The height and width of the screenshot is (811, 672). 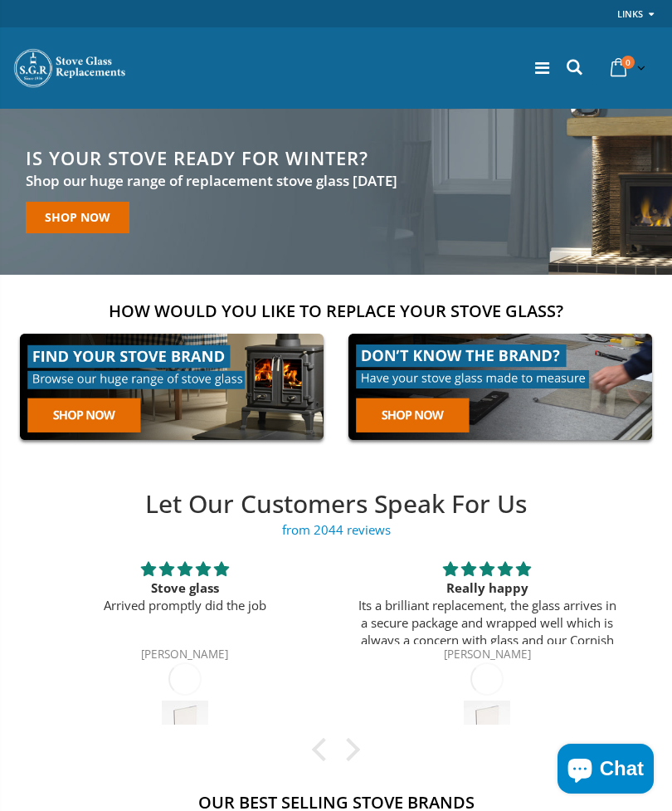 What do you see at coordinates (336, 529) in the screenshot?
I see `span: from 2044 reviews` at bounding box center [336, 529].